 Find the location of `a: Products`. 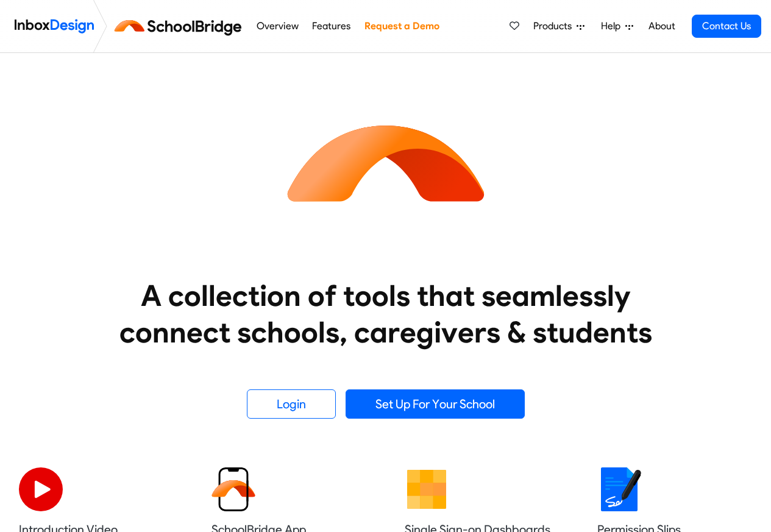

a: Products is located at coordinates (559, 26).